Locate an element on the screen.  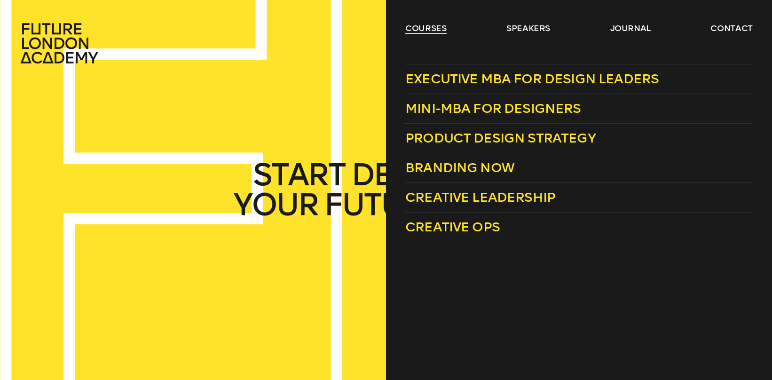
span: Mini-MBA for Designers is located at coordinates (493, 108).